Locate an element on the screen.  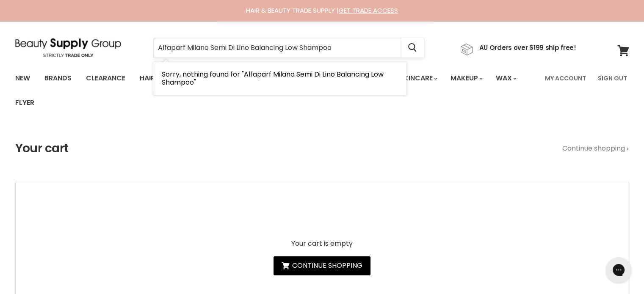
a: Sign Out is located at coordinates (612, 78).